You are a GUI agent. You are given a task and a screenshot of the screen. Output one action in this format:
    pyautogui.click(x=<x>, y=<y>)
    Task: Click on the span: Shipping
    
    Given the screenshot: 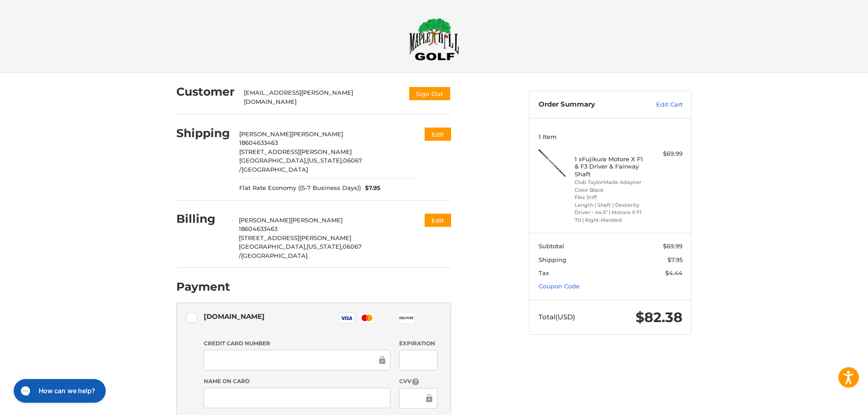 What is the action you would take?
    pyautogui.click(x=552, y=259)
    